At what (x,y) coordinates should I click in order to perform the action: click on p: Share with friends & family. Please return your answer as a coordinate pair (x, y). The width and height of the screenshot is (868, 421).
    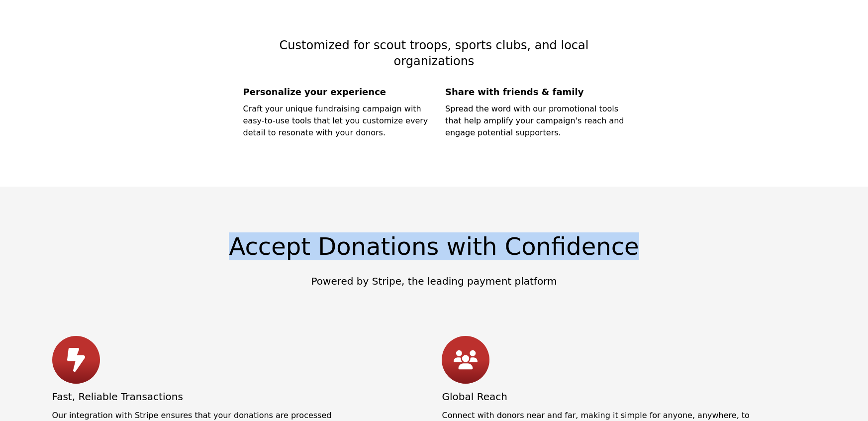
    Looking at the image, I should click on (535, 92).